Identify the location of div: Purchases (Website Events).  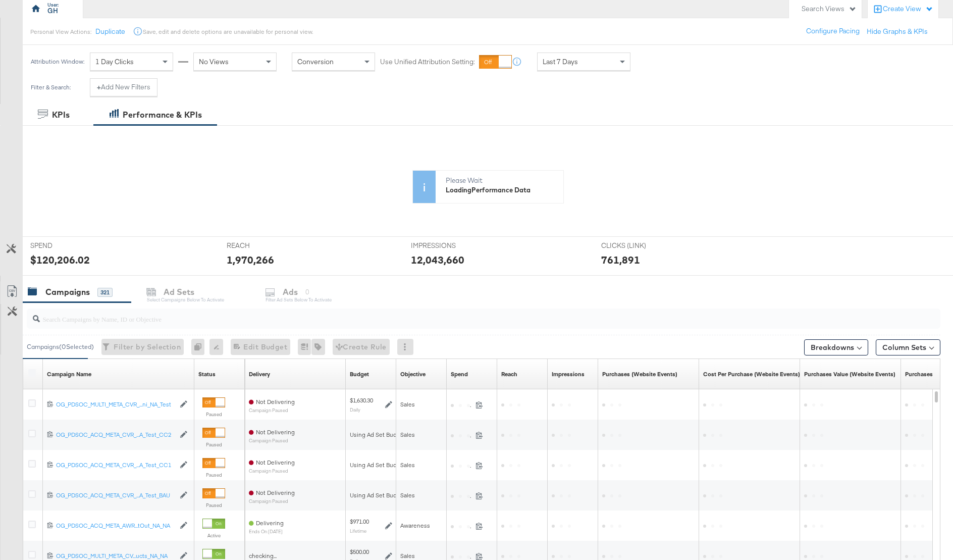
(640, 374).